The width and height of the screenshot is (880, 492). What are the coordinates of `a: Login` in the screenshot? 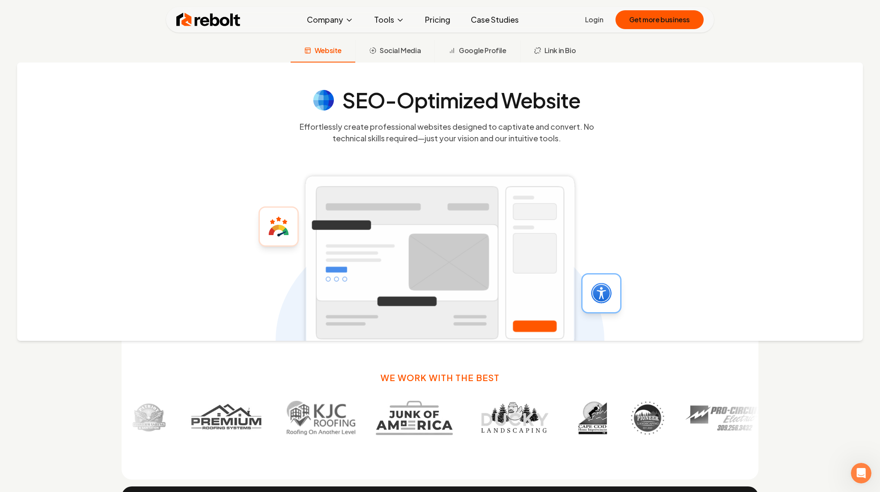 It's located at (594, 20).